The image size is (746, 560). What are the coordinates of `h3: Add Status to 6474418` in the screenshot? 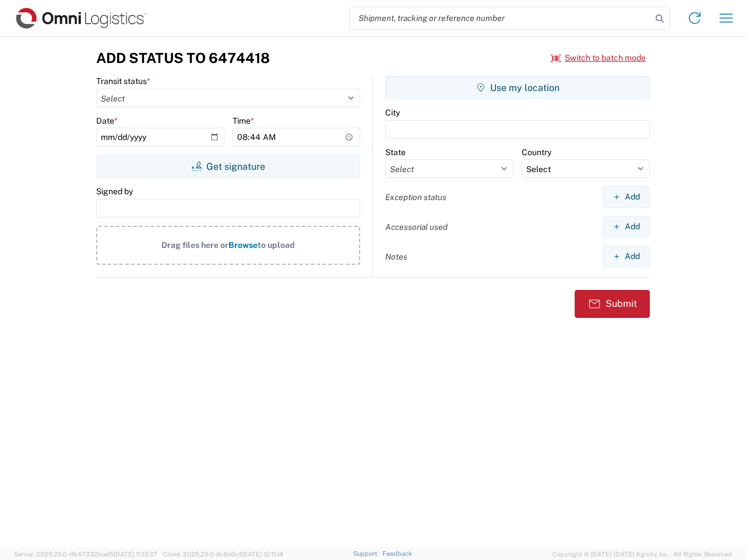 It's located at (183, 58).